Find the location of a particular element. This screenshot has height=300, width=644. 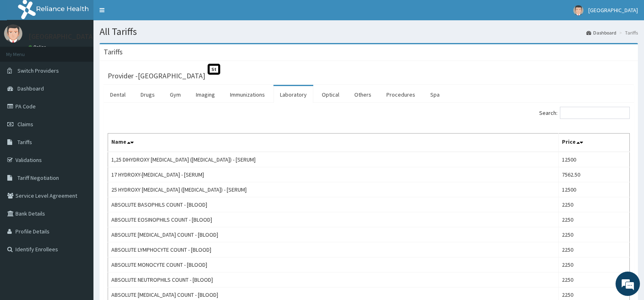

a: Procedures is located at coordinates (401, 95).